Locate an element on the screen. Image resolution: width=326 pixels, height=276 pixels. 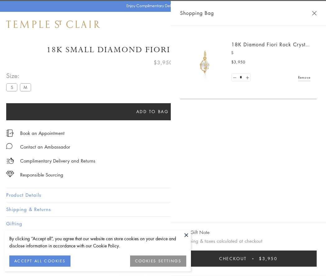
button: Add to bag is located at coordinates (152, 111).